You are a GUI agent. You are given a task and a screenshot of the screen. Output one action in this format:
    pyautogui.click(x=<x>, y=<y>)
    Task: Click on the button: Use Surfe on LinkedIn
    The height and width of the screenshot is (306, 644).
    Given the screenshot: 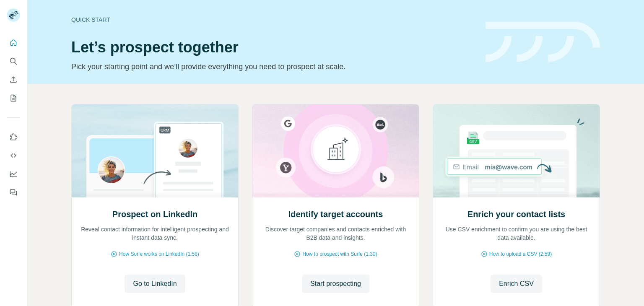 What is the action you would take?
    pyautogui.click(x=14, y=137)
    